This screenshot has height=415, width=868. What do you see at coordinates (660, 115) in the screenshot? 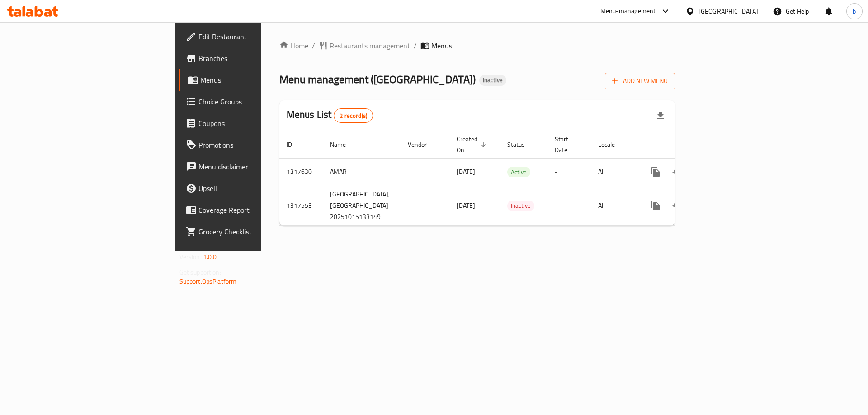
I see `div: Export file` at bounding box center [660, 115].